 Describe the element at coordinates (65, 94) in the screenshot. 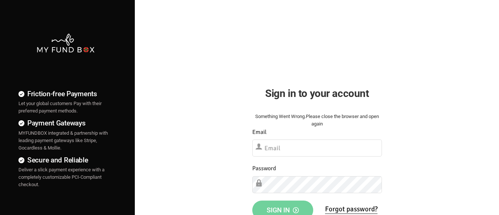

I see `h4: Friction-free Payments` at that location.